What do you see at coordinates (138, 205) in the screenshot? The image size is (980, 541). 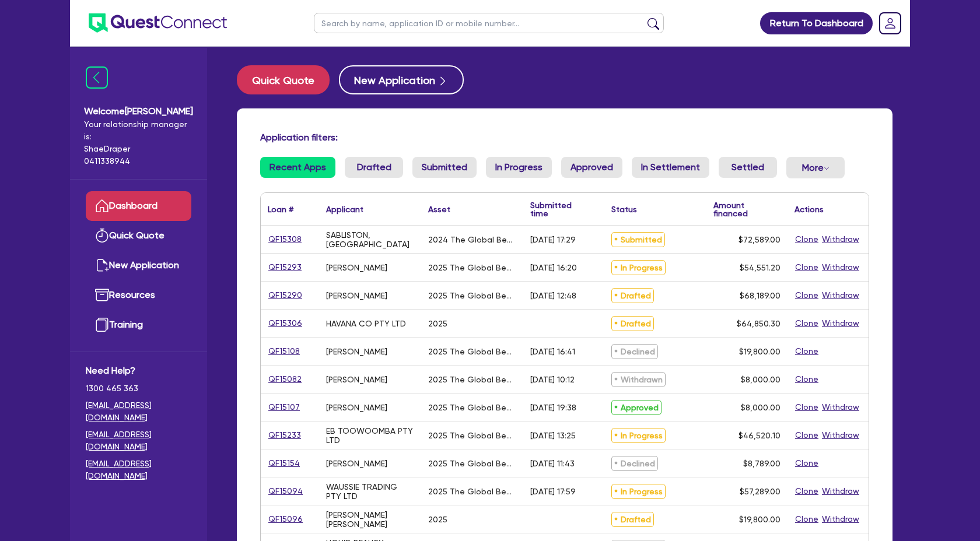 I see `a: Dashboard` at bounding box center [138, 205].